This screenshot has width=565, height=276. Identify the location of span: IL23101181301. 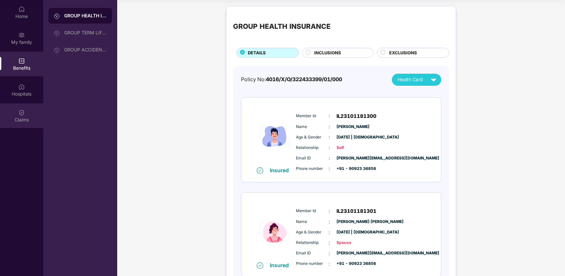
(357, 211).